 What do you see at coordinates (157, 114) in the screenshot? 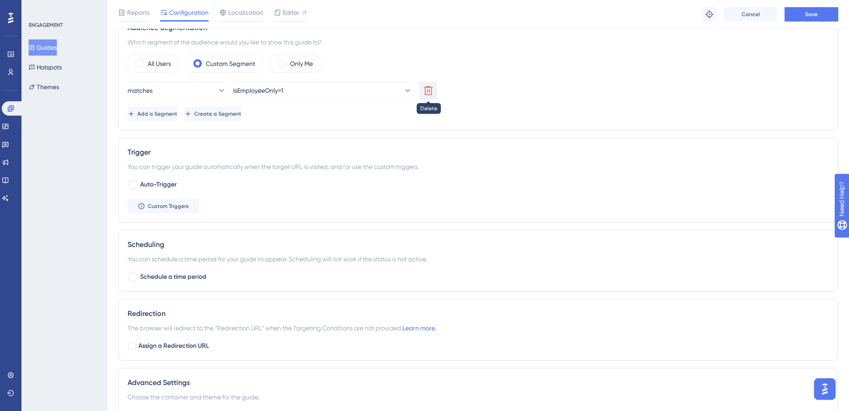
I see `span: Add a Segment` at bounding box center [157, 114].